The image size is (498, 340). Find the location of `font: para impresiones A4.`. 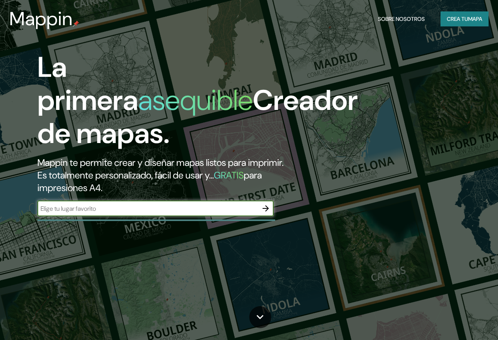

font: para impresiones A4. is located at coordinates (150, 181).